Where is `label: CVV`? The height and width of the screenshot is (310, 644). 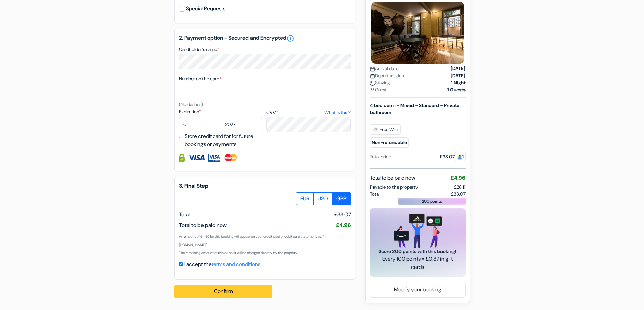
label: CVV is located at coordinates (308, 112).